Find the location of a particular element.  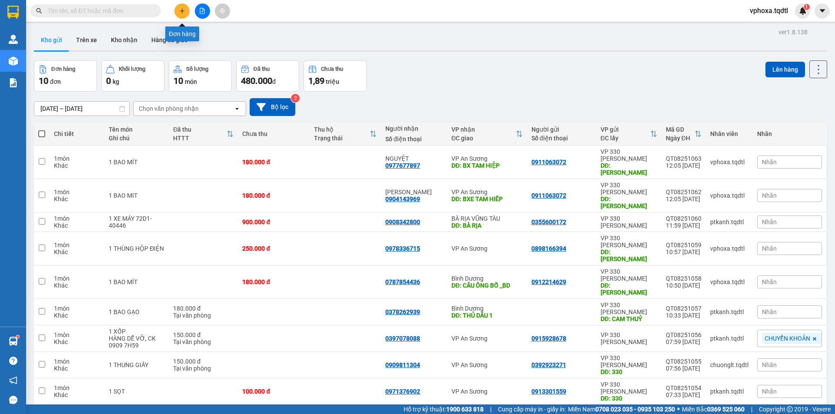

div: 1 BAO MÍT is located at coordinates (136, 162).